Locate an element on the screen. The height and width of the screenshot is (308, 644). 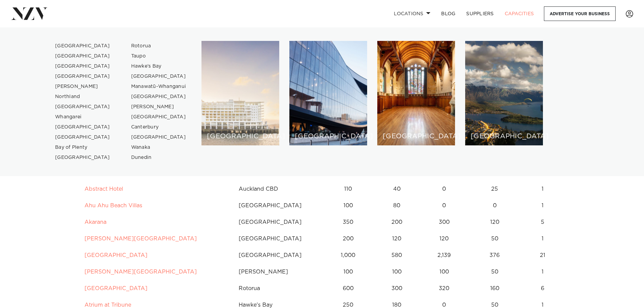
a: Rotorua is located at coordinates (159, 46).